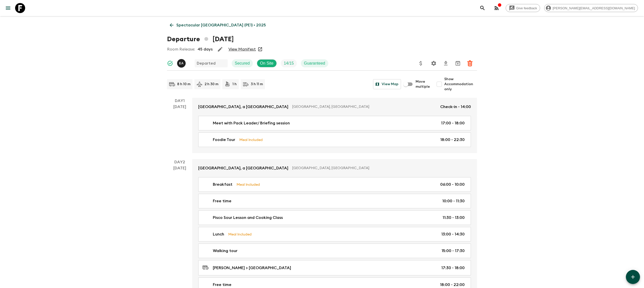 The image size is (644, 288). What do you see at coordinates (334, 218) in the screenshot?
I see `a: Pisco Sour Lesson and Cooking Class11:30 - 13:00` at bounding box center [334, 218].